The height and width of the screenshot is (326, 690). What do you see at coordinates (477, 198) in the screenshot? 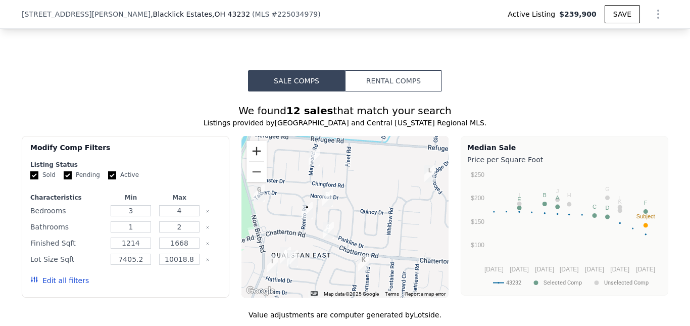
I see `text: $200` at bounding box center [477, 198].